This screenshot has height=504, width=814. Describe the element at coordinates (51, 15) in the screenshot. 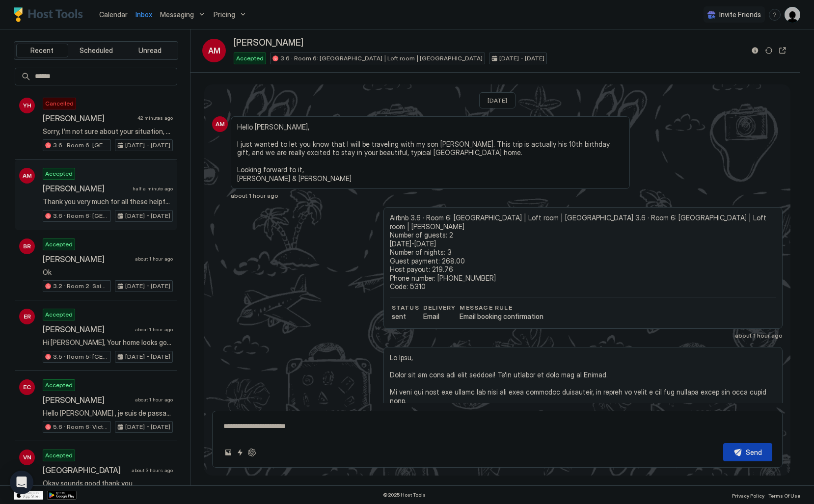

I see `a: Host Tools Logo` at that location.